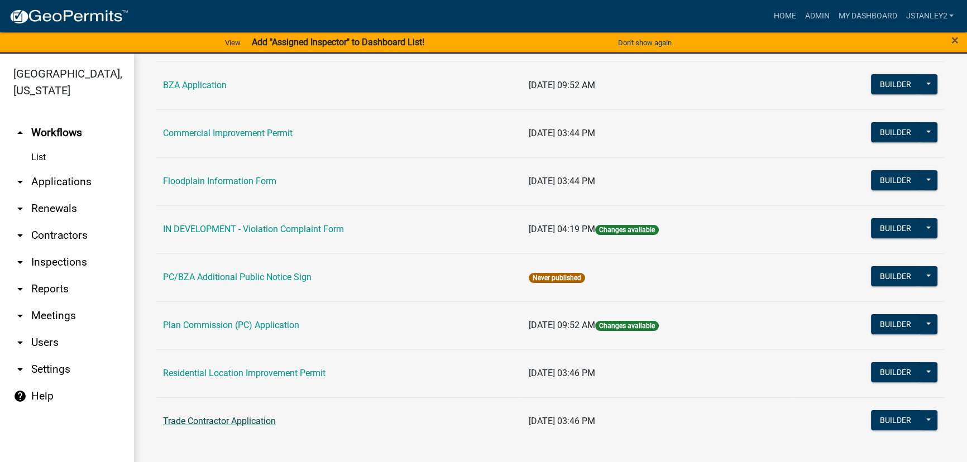 This screenshot has width=967, height=462. What do you see at coordinates (338, 42) in the screenshot?
I see `strong: Add "Assigned Inspector" to Dashboard List!` at bounding box center [338, 42].